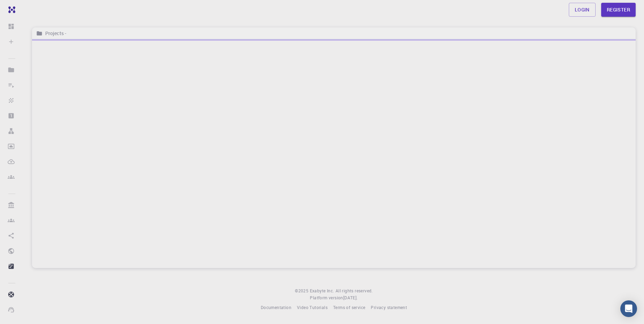 Image resolution: width=644 pixels, height=324 pixels. What do you see at coordinates (350, 308) in the screenshot?
I see `span: Terms of service` at bounding box center [350, 308].